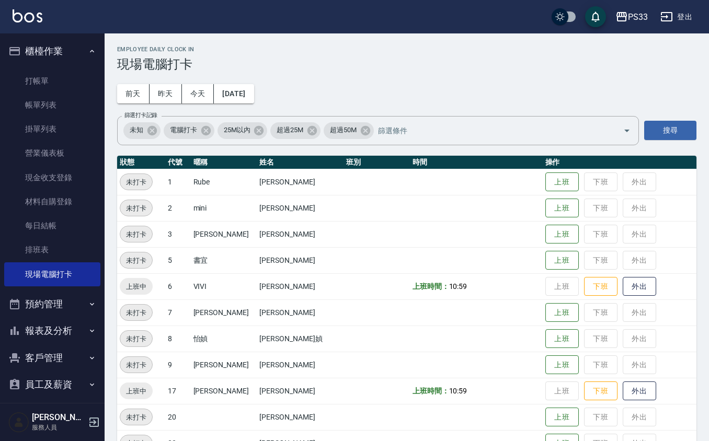 Image resolution: width=709 pixels, height=441 pixels. What do you see at coordinates (52, 385) in the screenshot?
I see `button: 員工及薪資` at bounding box center [52, 385].